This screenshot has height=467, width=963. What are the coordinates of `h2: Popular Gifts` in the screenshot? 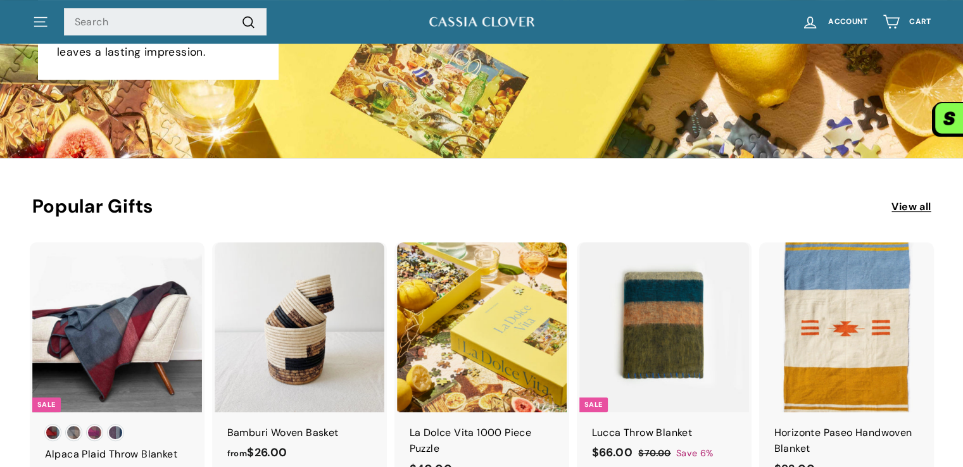 It's located at (462, 206).